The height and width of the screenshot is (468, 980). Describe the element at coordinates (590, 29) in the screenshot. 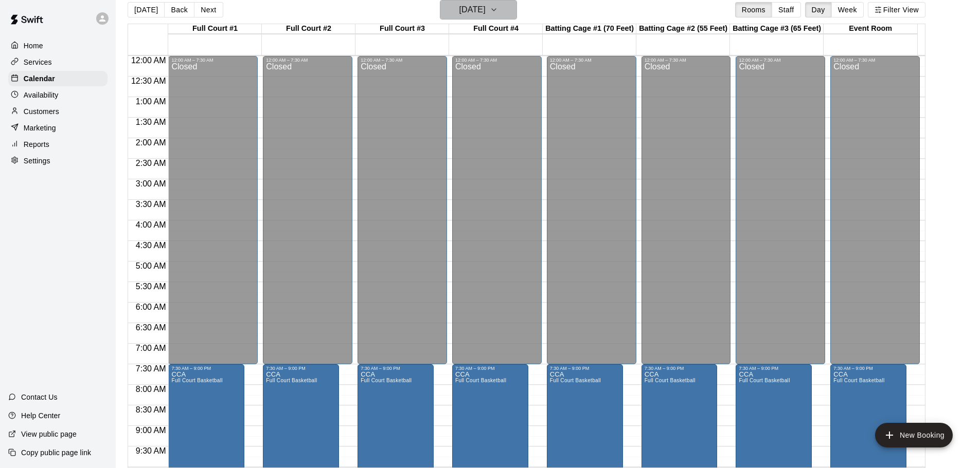

I see `div: Batting Cage #1 (70 Feet)` at that location.